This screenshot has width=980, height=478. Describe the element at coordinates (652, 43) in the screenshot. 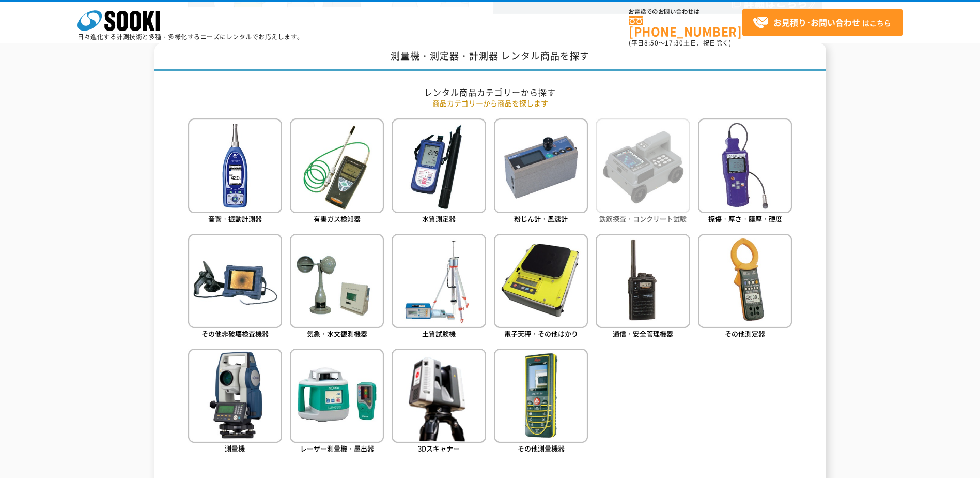

I see `span: 8:50` at that location.